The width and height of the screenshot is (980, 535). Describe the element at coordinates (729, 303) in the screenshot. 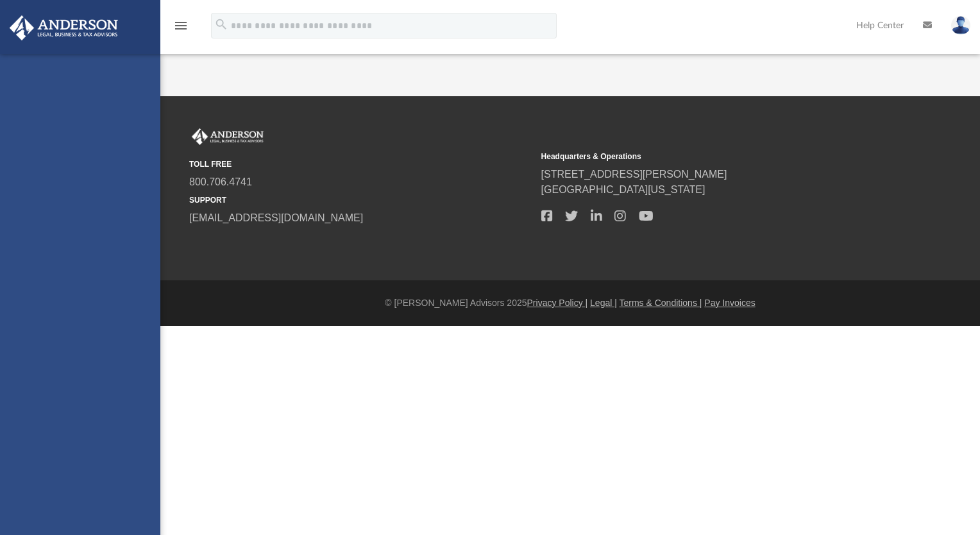

I see `a: Pay Invoices` at that location.